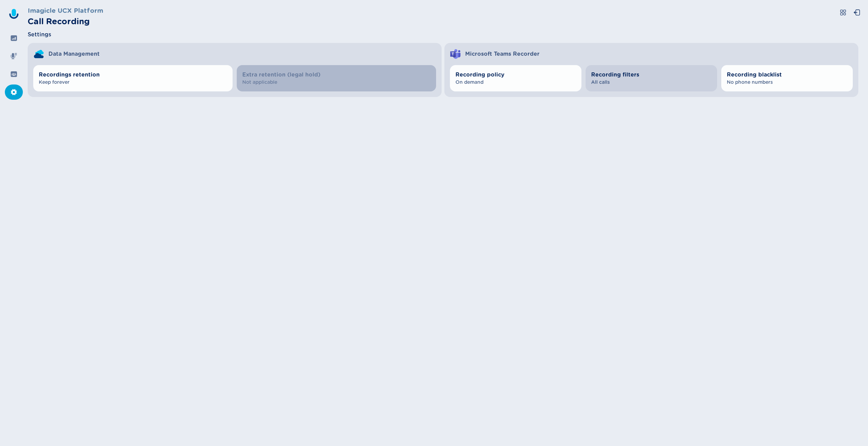 This screenshot has height=446, width=868. Describe the element at coordinates (337, 83) in the screenshot. I see `span: Not applicable` at that location.